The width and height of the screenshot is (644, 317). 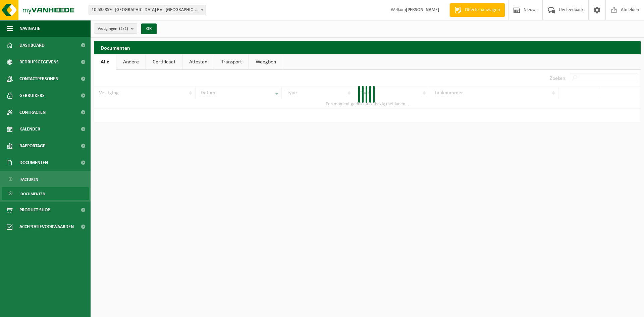 I want to click on span: Facturen, so click(x=29, y=180).